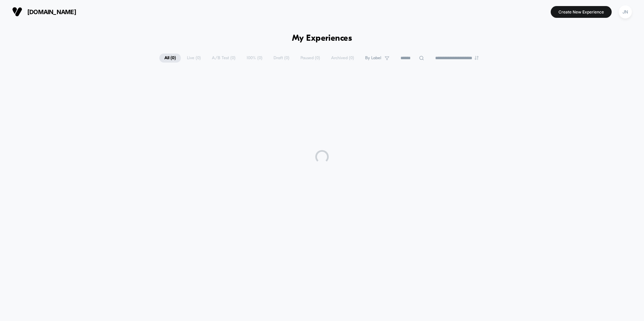 This screenshot has height=321, width=644. What do you see at coordinates (625, 12) in the screenshot?
I see `div: JN` at bounding box center [625, 12].